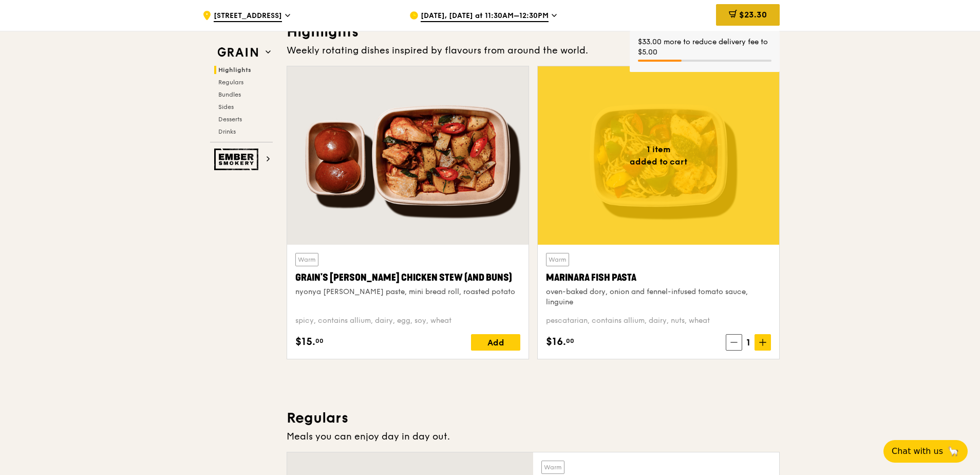  I want to click on img: Ember Smokery web logo, so click(237, 159).